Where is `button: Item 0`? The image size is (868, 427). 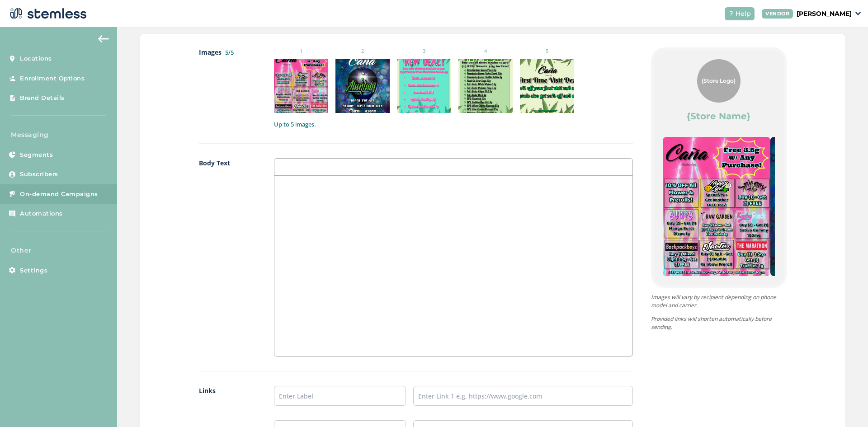 button: Item 0 is located at coordinates (692, 288).